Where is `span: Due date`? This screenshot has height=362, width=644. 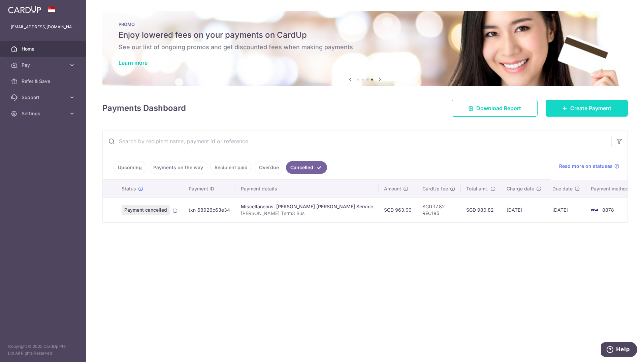
span: Due date is located at coordinates (563, 188).